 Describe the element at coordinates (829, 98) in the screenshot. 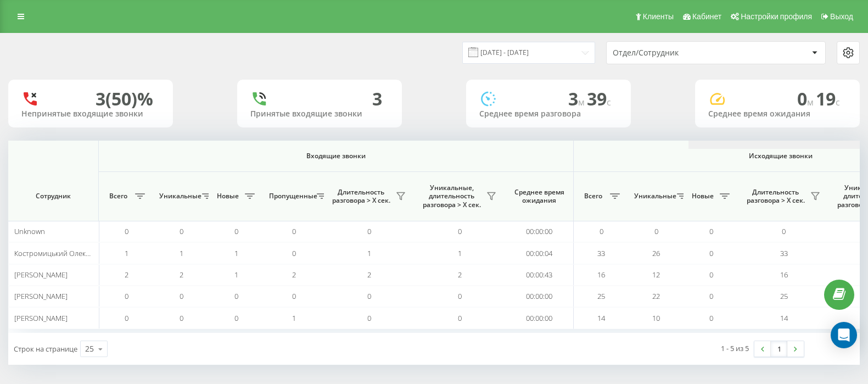

I see `span: 19` at that location.